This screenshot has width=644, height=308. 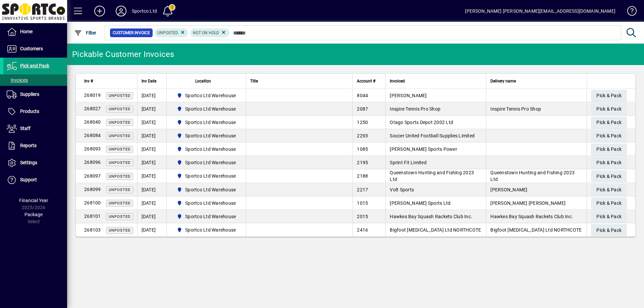 I want to click on div: Delivery name, so click(x=536, y=81).